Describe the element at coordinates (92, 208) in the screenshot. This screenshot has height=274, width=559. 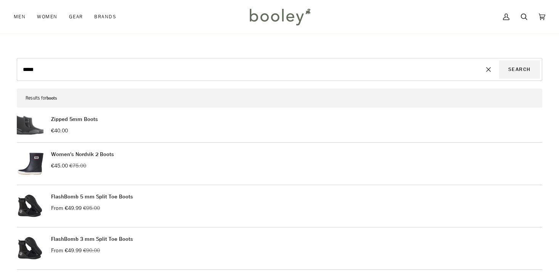
I see `span: €95.00` at that location.